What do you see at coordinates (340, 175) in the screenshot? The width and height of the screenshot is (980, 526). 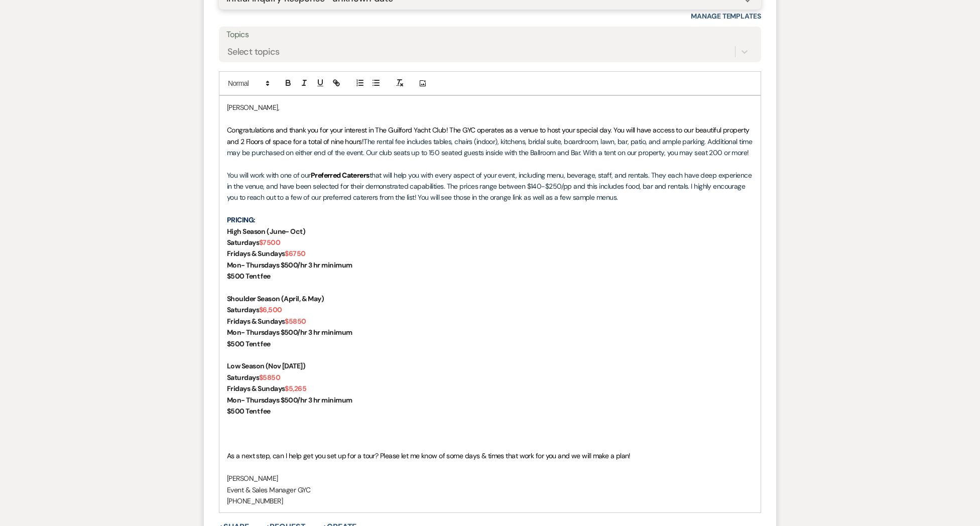 I see `strong: Preferred Caterers` at bounding box center [340, 175].